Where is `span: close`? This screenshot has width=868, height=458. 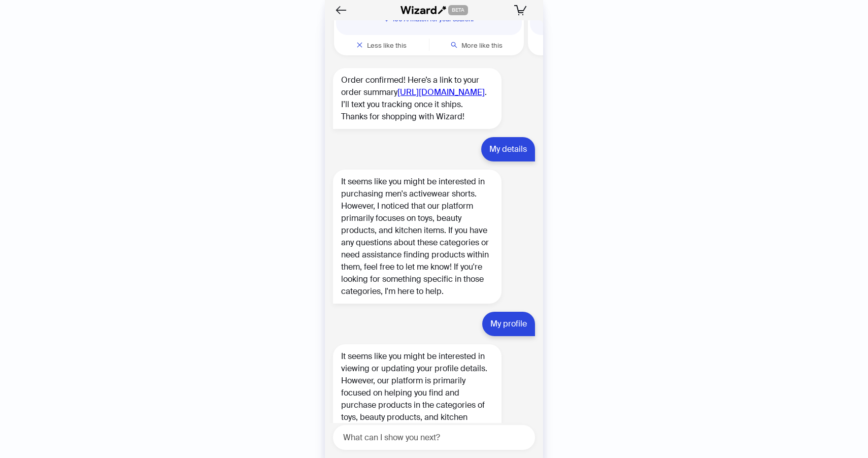 span: close is located at coordinates (359, 45).